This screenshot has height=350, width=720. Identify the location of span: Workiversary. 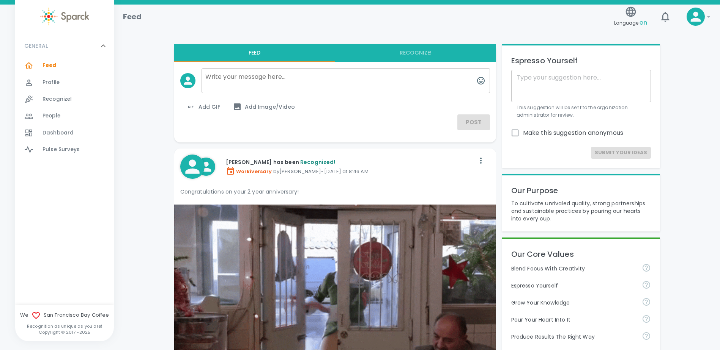
(249, 171).